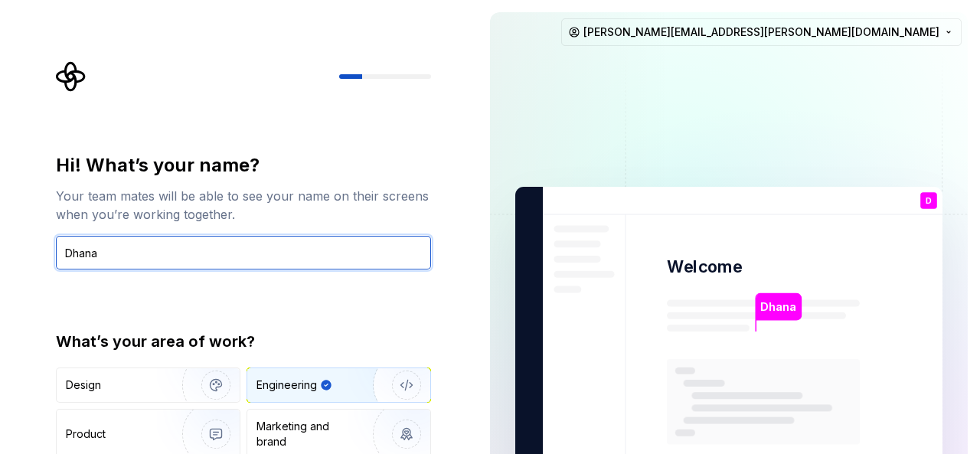 The height and width of the screenshot is (454, 980). I want to click on div: Marketing and brand, so click(307, 434).